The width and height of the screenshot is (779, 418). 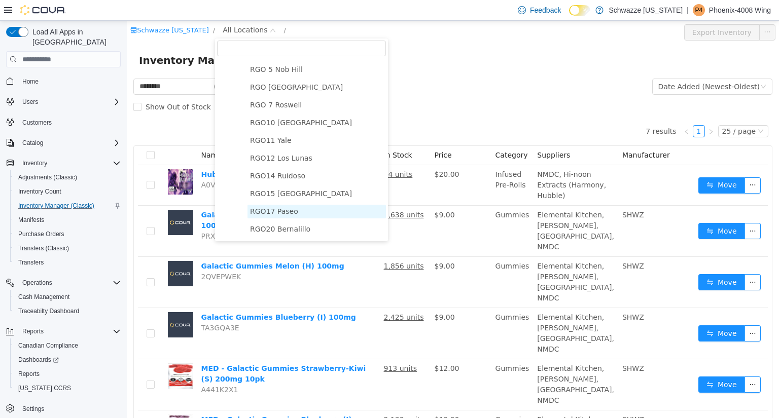 I want to click on img: Hubble Blunt Galactic Grape (H) 1.25g hero shot, so click(x=54, y=161).